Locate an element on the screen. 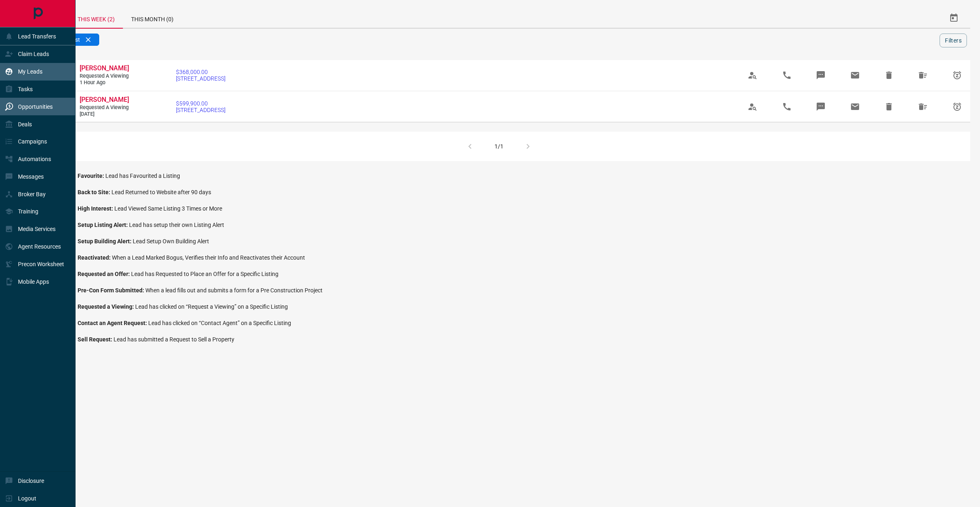 This screenshot has height=507, width=980. span: Lead Setup Own Building Alert is located at coordinates (171, 241).